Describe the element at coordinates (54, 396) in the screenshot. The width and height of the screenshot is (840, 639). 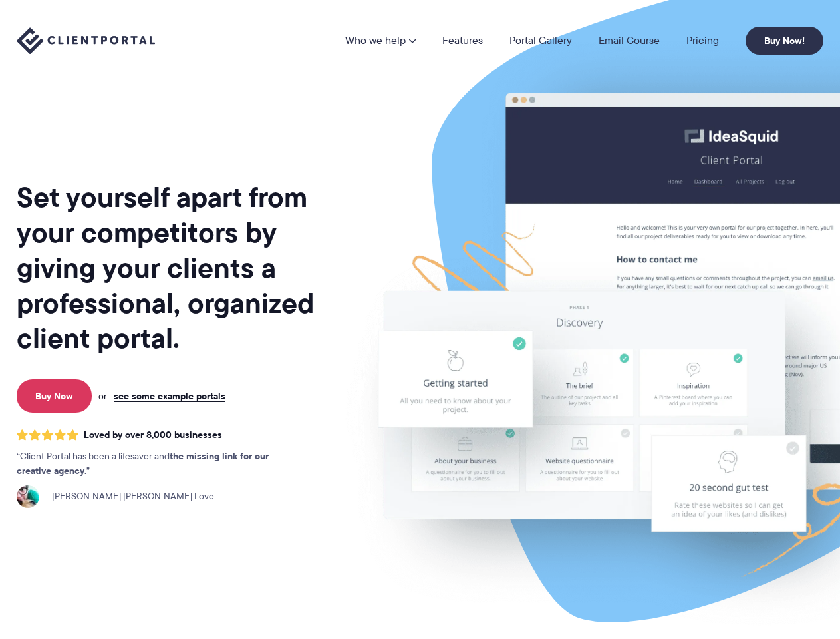
I see `a: Buy Now` at that location.